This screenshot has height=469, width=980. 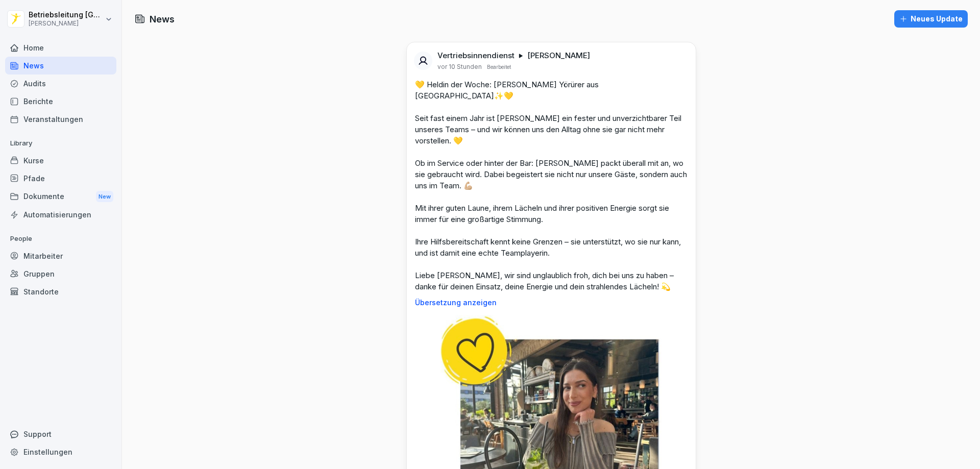 What do you see at coordinates (61, 66) in the screenshot?
I see `div: News` at bounding box center [61, 66].